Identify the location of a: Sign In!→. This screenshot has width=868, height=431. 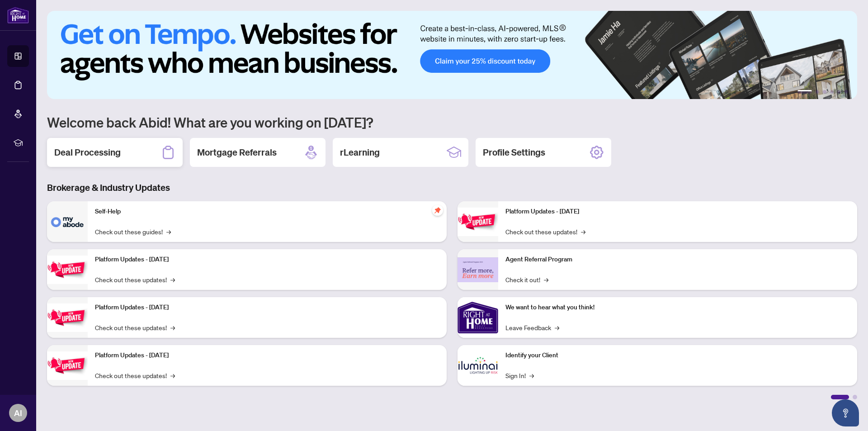
(519, 375).